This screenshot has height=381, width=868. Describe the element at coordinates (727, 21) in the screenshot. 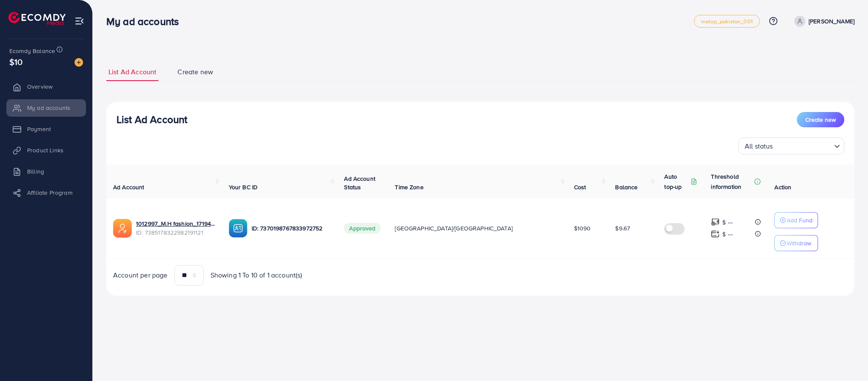

I see `span: metap_pakistan_001` at that location.